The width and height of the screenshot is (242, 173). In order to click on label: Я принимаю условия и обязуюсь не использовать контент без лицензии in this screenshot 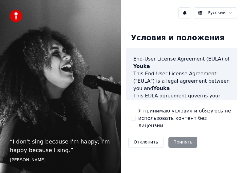, I will do `click(185, 119)`.